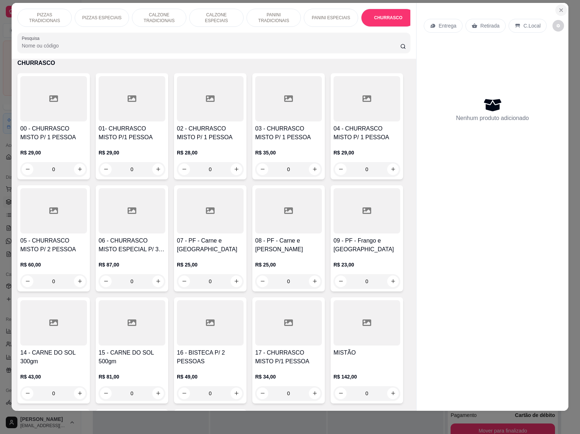 The width and height of the screenshot is (580, 434). I want to click on p: R$ 81,00, so click(132, 377).